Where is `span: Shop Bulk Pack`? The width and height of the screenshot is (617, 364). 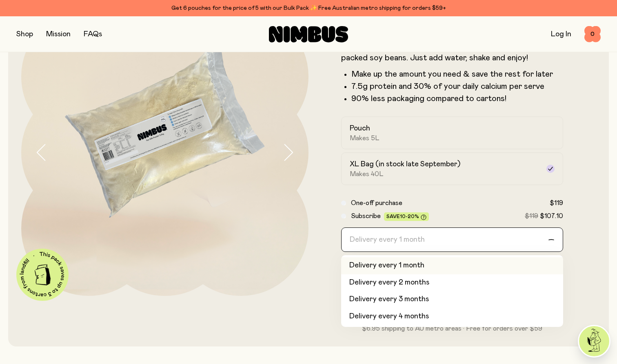 span: Shop Bulk Pack is located at coordinates (486, 306).